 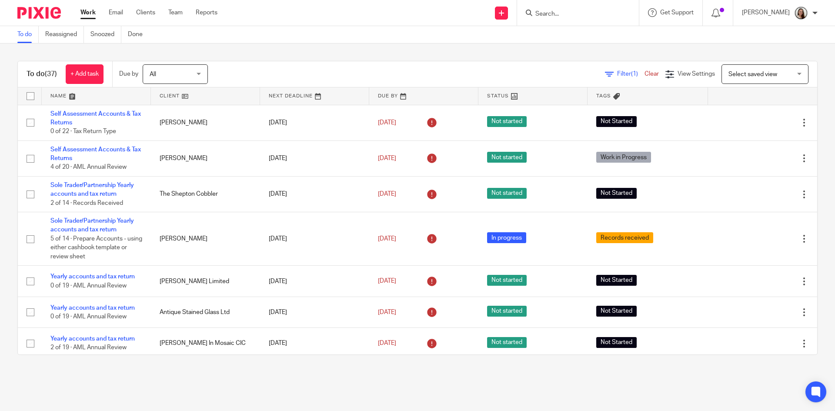 What do you see at coordinates (604, 96) in the screenshot?
I see `span: Tags` at bounding box center [604, 96].